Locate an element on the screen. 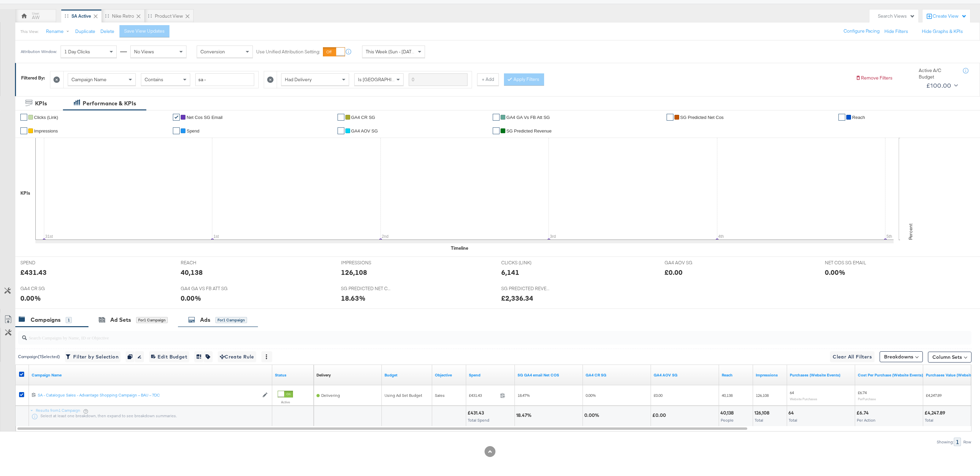 Image resolution: width=980 pixels, height=476 pixels. div: Search Views is located at coordinates (896, 16).